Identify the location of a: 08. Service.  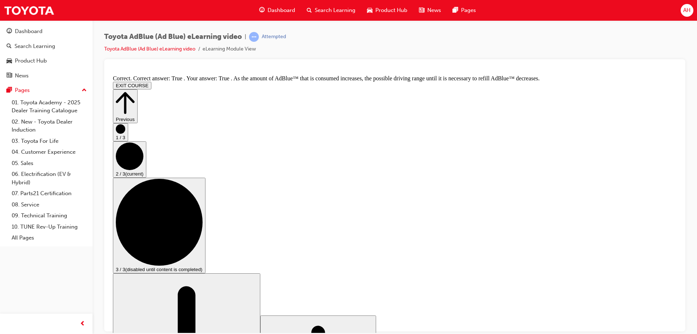
(49, 204).